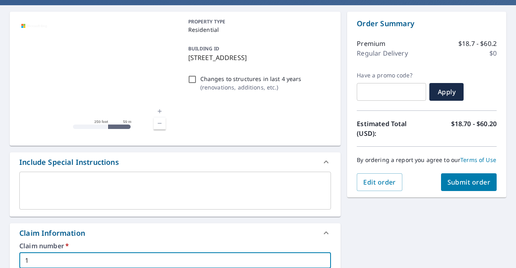 Image resolution: width=516 pixels, height=268 pixels. Describe the element at coordinates (258, 22) in the screenshot. I see `p: PROPERTY TYPE` at that location.